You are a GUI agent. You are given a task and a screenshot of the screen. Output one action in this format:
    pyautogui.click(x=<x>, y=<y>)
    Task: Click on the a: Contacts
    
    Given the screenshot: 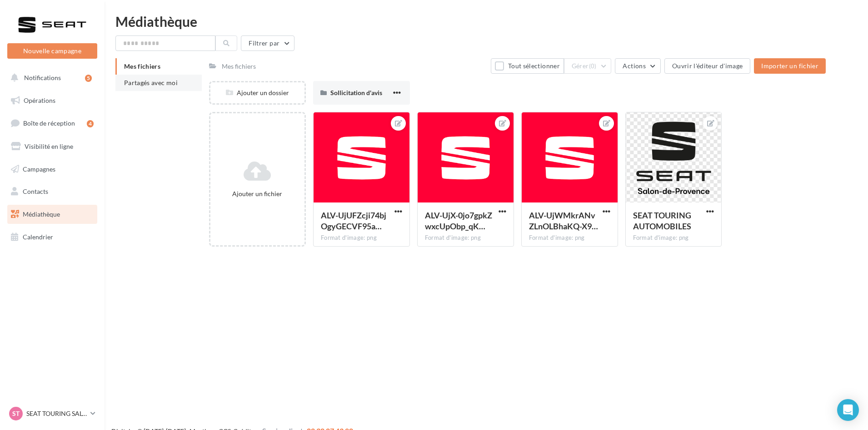 What is the action you would take?
    pyautogui.click(x=52, y=192)
    